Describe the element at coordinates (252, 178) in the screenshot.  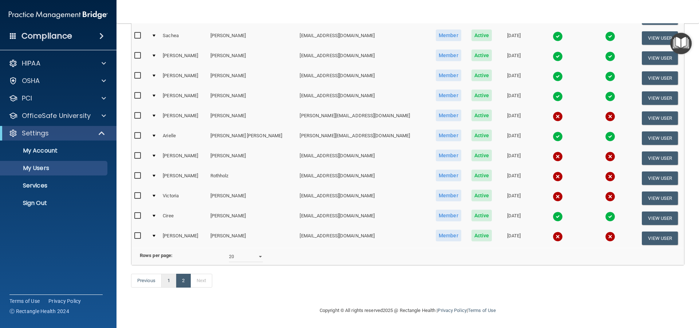
I see `td: Rothholz` at that location.